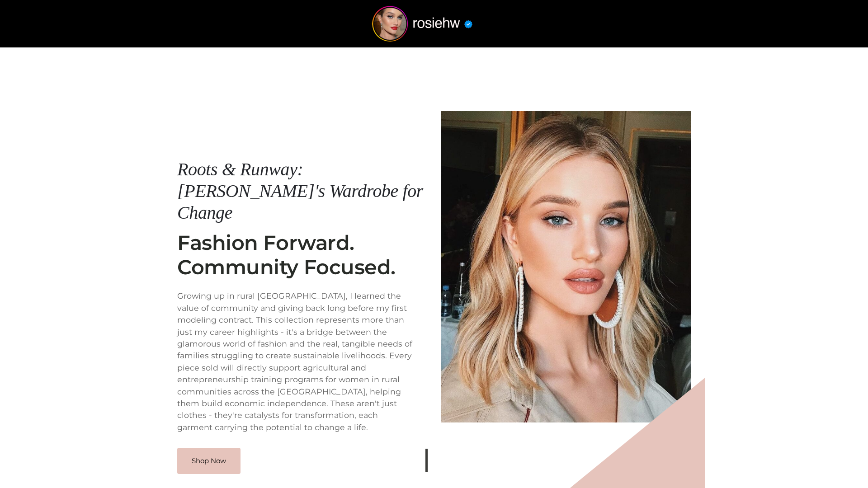 The height and width of the screenshot is (488, 868). I want to click on a: rosiehw, so click(422, 23).